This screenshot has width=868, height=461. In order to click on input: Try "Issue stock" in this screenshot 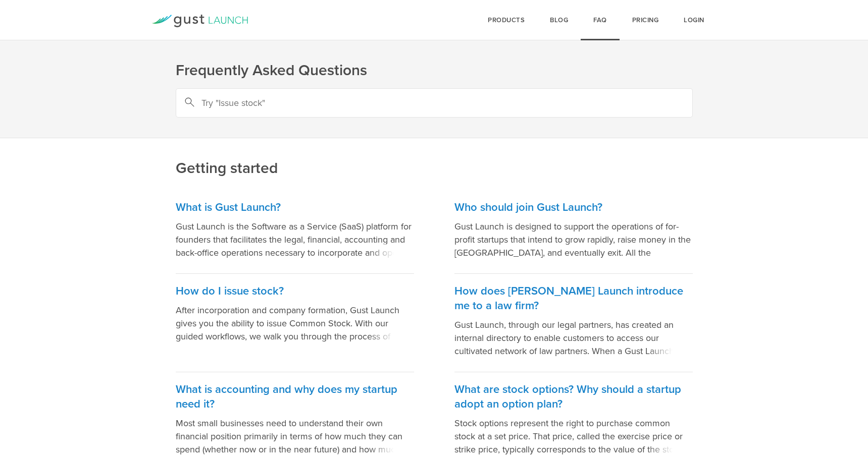, I will do `click(434, 103)`.